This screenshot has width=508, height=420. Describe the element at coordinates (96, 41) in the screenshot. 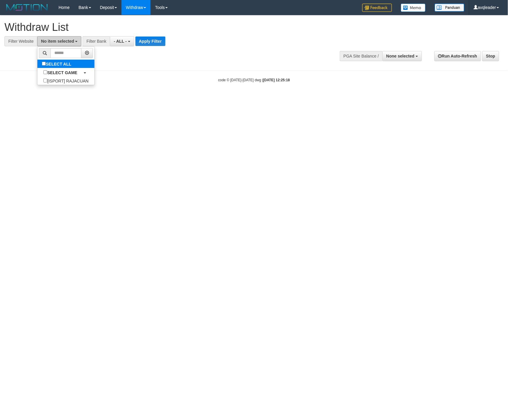

I see `div: Filter Bank` at that location.